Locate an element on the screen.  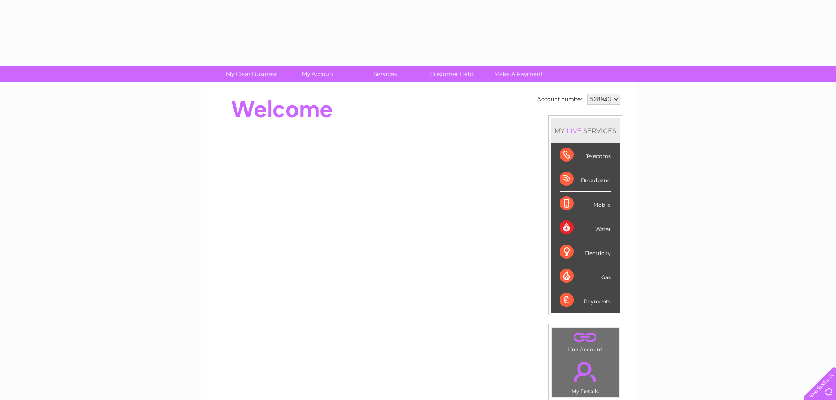
div: Mobile is located at coordinates (585, 204).